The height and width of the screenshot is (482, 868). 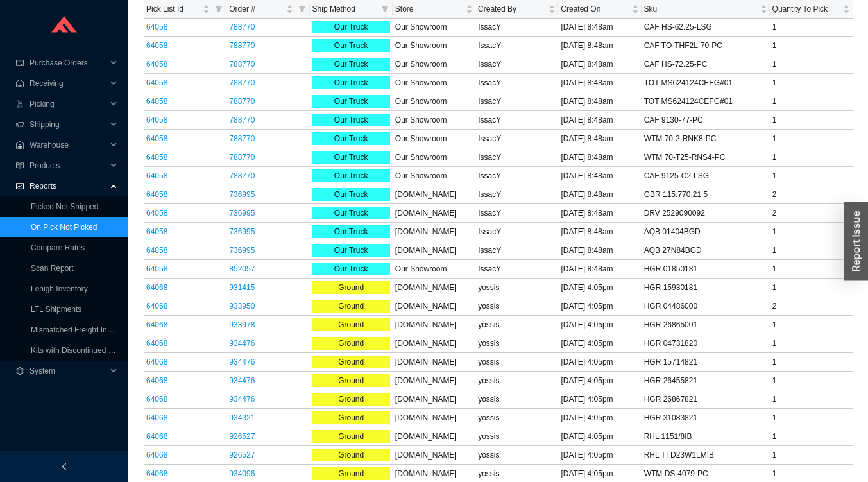 I want to click on a: 926527, so click(x=242, y=436).